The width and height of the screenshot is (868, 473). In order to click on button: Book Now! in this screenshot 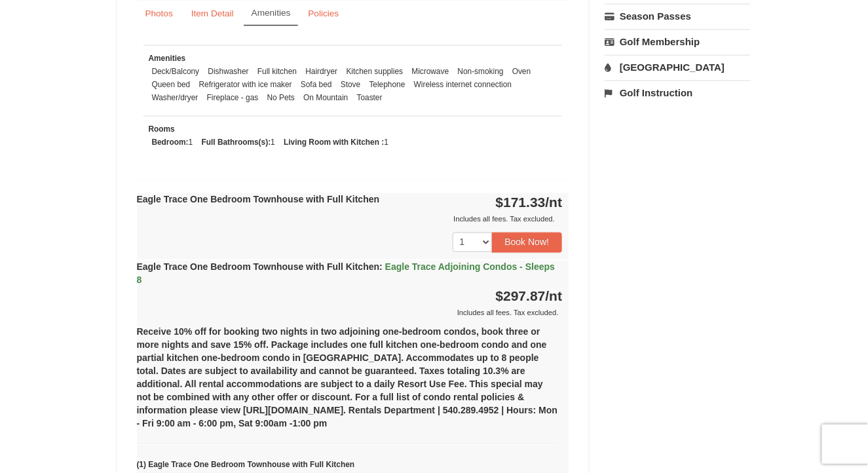, I will do `click(528, 242)`.